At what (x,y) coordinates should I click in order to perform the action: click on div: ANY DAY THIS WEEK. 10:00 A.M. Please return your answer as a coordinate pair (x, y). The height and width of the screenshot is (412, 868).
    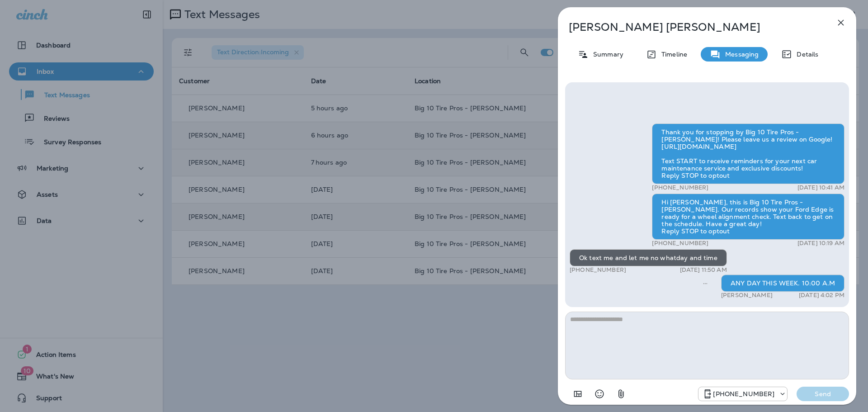
    Looking at the image, I should click on (783, 283).